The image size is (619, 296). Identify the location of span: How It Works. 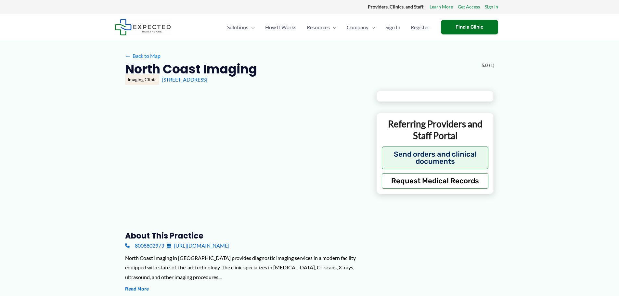
(281, 27).